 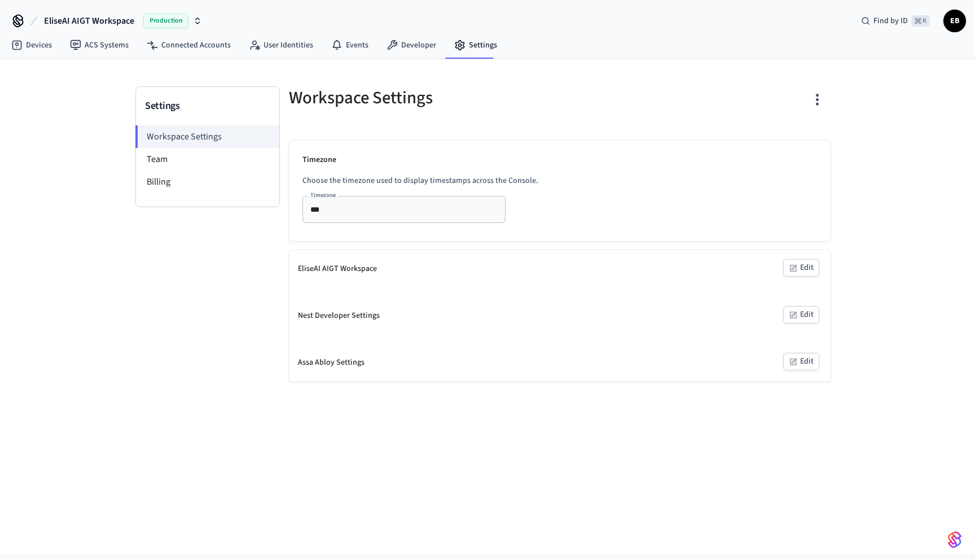 What do you see at coordinates (350, 45) in the screenshot?
I see `a: Events` at bounding box center [350, 45].